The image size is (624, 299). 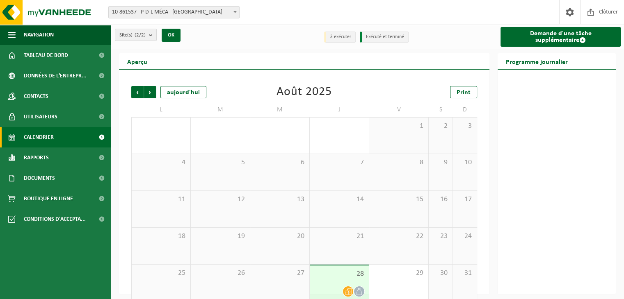 What do you see at coordinates (137, 92) in the screenshot?
I see `span: Précédent` at bounding box center [137, 92].